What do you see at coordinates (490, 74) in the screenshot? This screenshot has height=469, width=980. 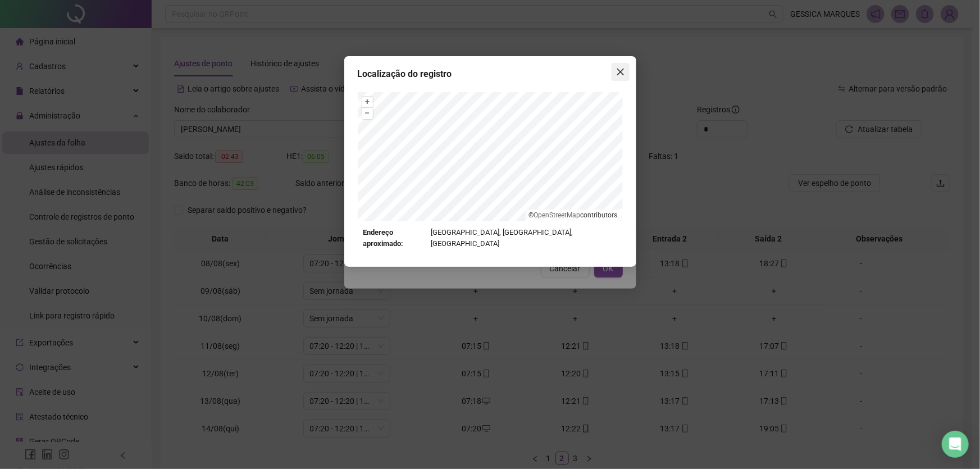 I see `div: Localização do registro` at bounding box center [490, 74].